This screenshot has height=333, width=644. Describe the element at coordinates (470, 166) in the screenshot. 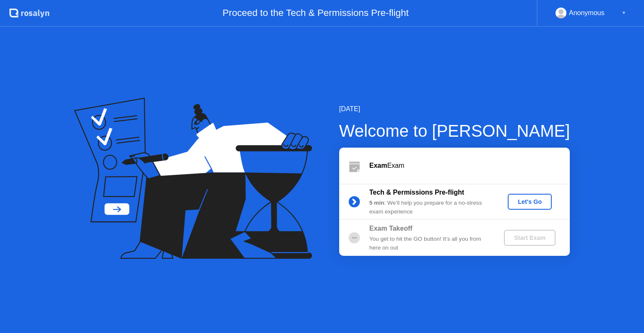

I see `div: Exam` at that location.